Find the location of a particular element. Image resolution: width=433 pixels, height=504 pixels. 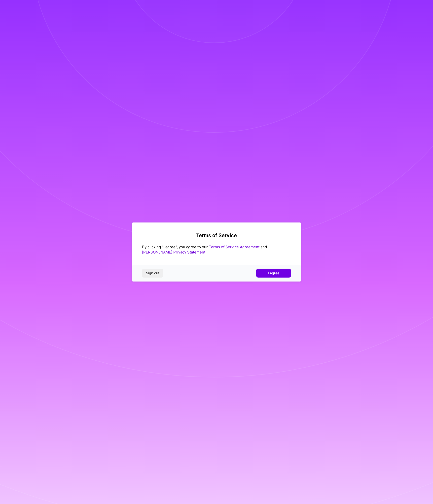

div: By clicking "I agree", you agree to our and is located at coordinates (216, 250).